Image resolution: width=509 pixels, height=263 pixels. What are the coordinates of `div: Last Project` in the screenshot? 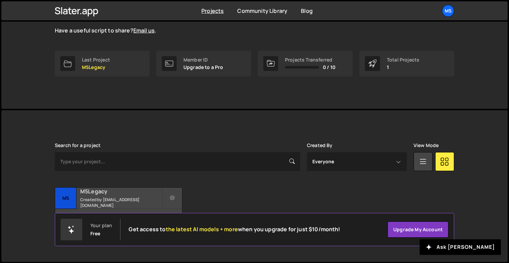 It's located at (96, 60).